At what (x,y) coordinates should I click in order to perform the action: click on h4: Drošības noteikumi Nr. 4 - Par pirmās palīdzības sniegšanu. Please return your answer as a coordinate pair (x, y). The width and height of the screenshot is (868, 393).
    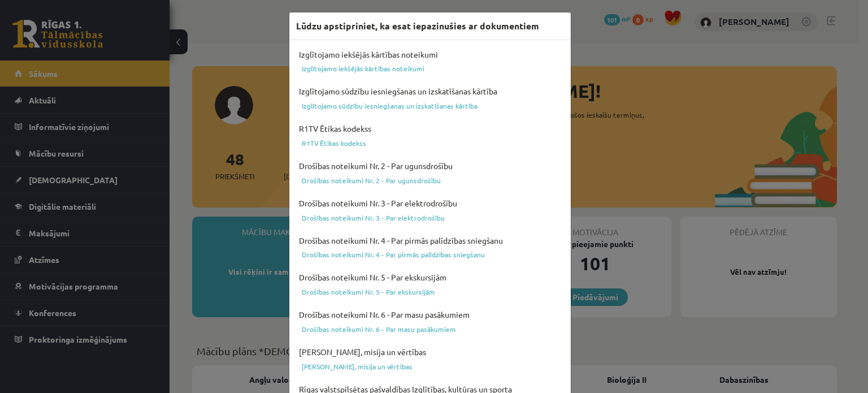
    Looking at the image, I should click on (430, 240).